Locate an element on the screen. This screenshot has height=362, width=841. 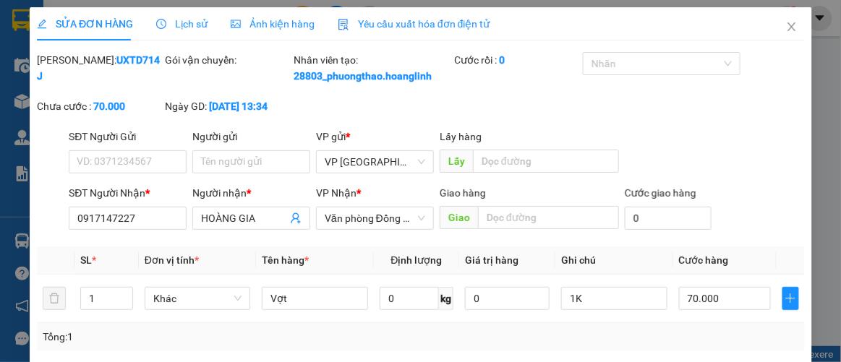
th: Ghi chú is located at coordinates (614, 260).